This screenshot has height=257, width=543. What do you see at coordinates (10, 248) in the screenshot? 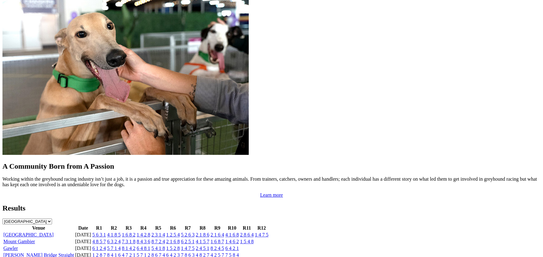
I see `a: Gawler` at bounding box center [10, 248].